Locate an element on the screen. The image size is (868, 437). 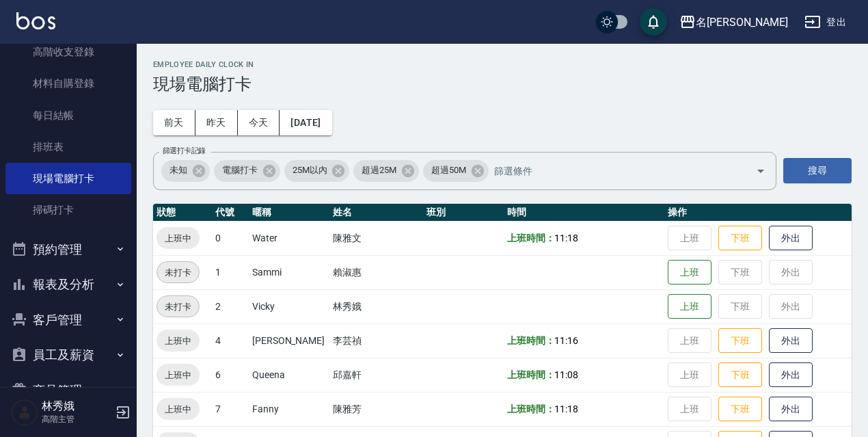
th: 班別 is located at coordinates (463, 213).